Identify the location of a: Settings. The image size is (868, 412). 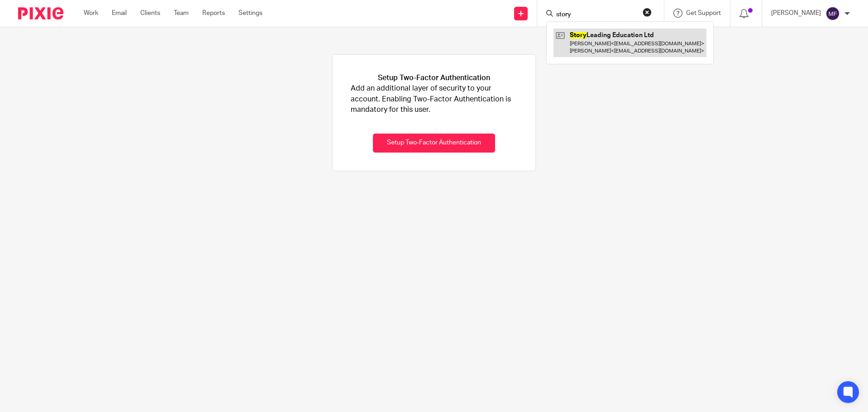
(250, 14).